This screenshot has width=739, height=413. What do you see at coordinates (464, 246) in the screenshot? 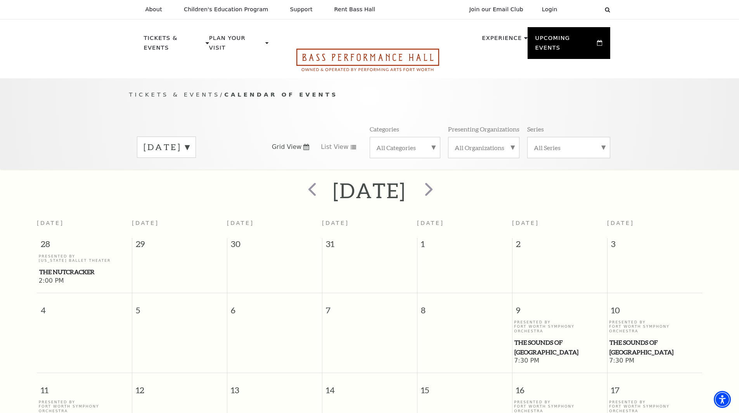
I see `span: 1` at bounding box center [464, 246].